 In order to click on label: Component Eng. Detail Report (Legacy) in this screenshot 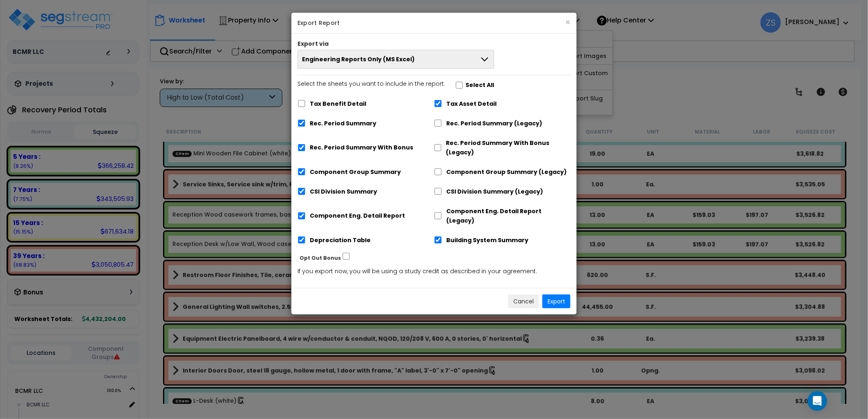, I will do `click(508, 216)`.